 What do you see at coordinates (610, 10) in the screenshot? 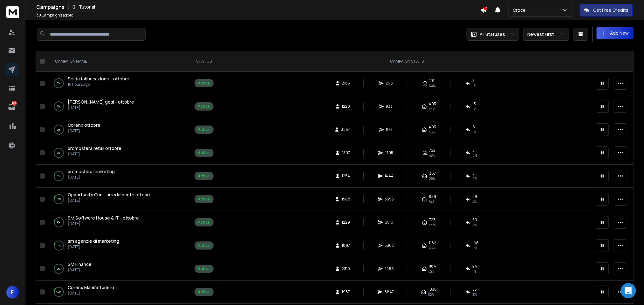
I see `p: Get Free Credits` at bounding box center [610, 10].